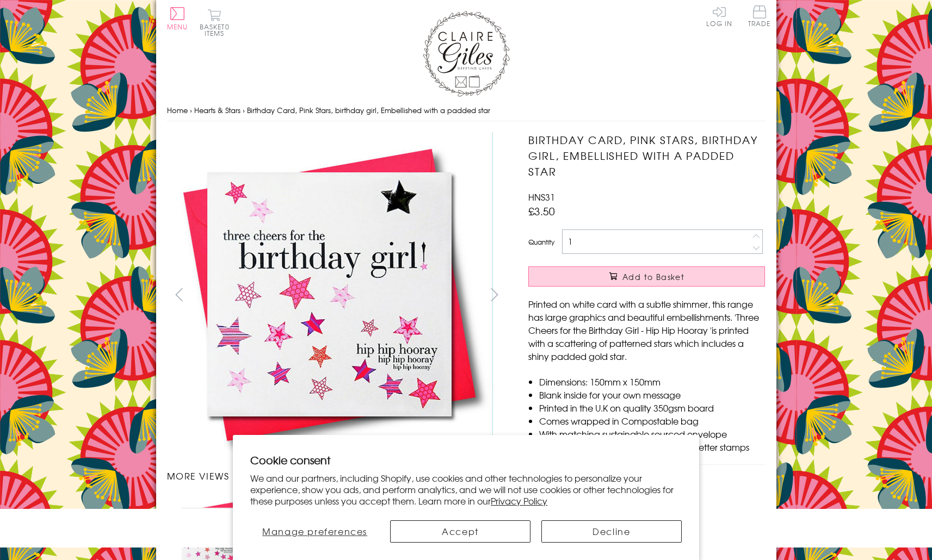 This screenshot has height=560, width=932. I want to click on a: Log In, so click(719, 16).